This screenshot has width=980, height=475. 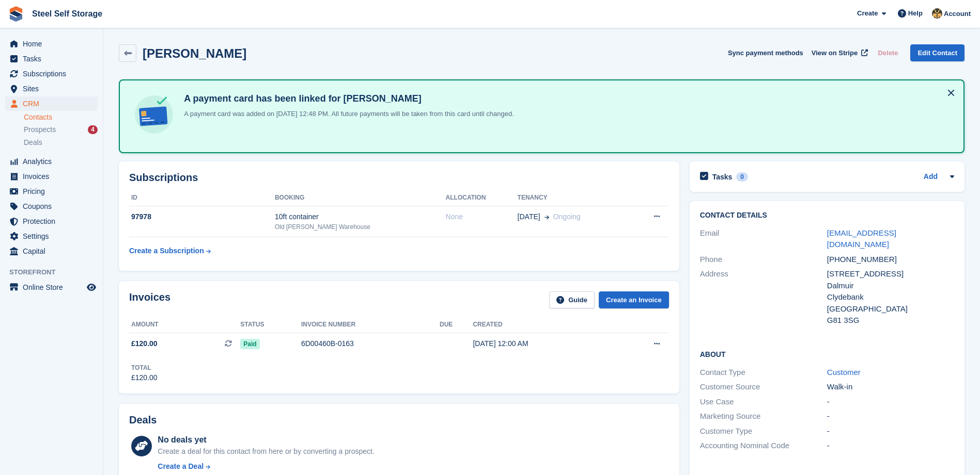 What do you see at coordinates (56, 272) in the screenshot?
I see `span: Storefront` at bounding box center [56, 272].